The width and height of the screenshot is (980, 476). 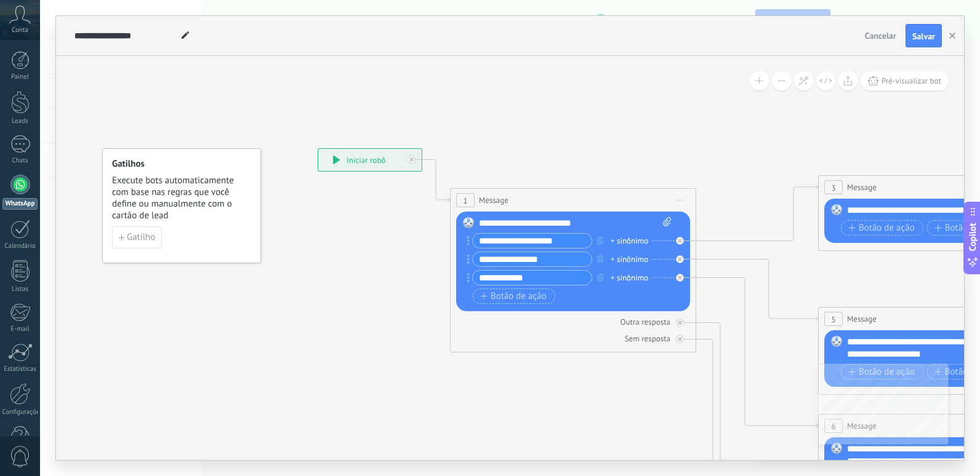 I want to click on span: 5, so click(x=833, y=319).